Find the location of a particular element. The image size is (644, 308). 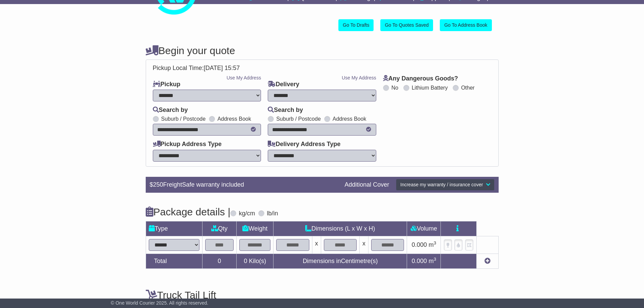

td: Dimensions in Centimetre(s) is located at coordinates (340, 261).